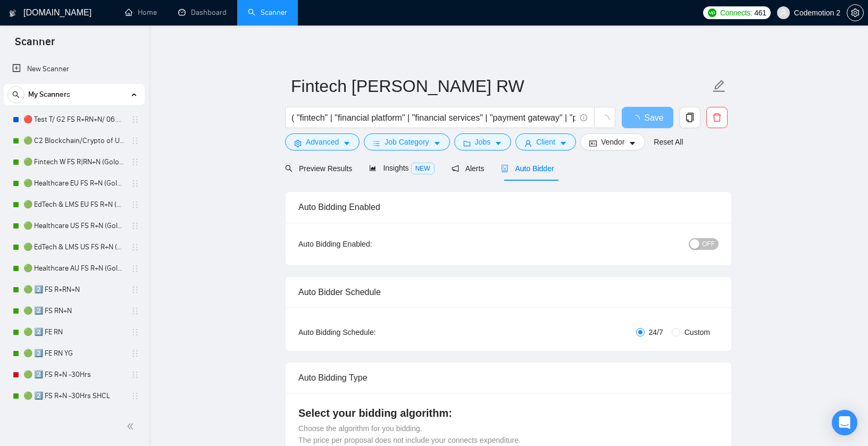 The height and width of the screenshot is (446, 868). Describe the element at coordinates (844, 422) in the screenshot. I see `div: Open Intercom Messenger` at that location.